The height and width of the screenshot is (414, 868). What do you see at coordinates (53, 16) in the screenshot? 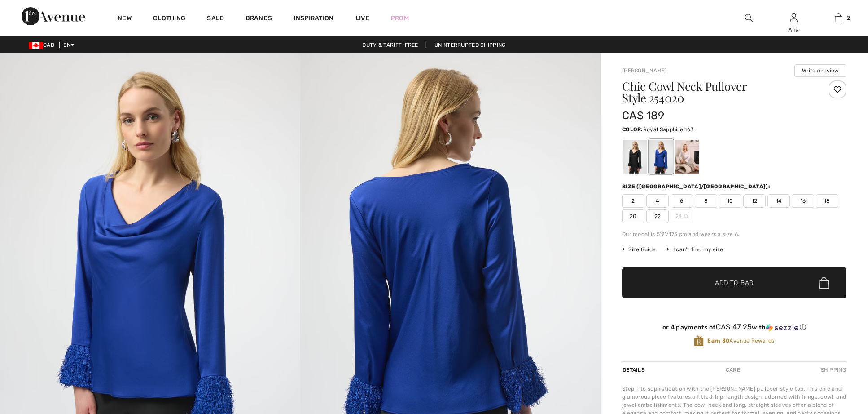
I see `img: 1ère Avenue` at bounding box center [53, 16].